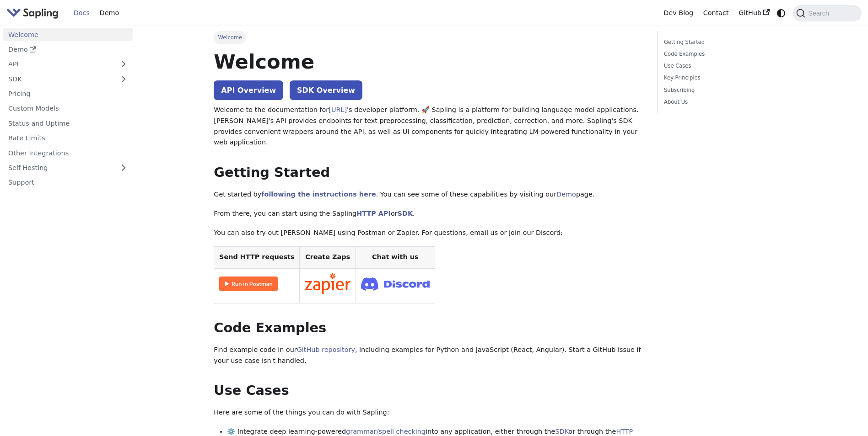 This screenshot has height=436, width=868. What do you see at coordinates (726, 90) in the screenshot?
I see `a: Subscribing` at bounding box center [726, 90].